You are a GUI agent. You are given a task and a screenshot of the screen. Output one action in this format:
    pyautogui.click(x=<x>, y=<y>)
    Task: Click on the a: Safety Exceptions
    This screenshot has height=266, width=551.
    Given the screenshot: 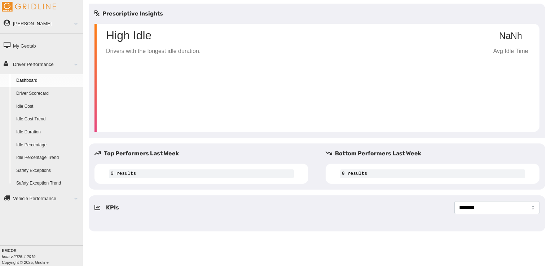 What is the action you would take?
    pyautogui.click(x=48, y=171)
    